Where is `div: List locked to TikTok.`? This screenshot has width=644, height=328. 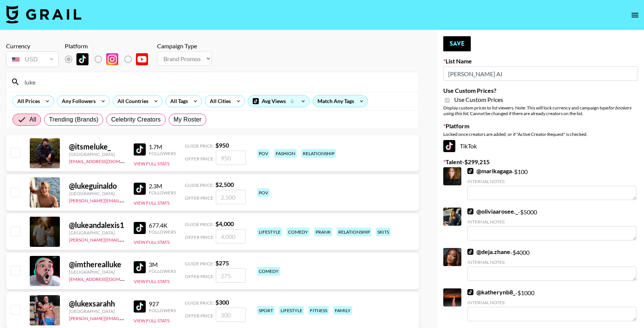 div: List locked to TikTok. is located at coordinates (109, 59).